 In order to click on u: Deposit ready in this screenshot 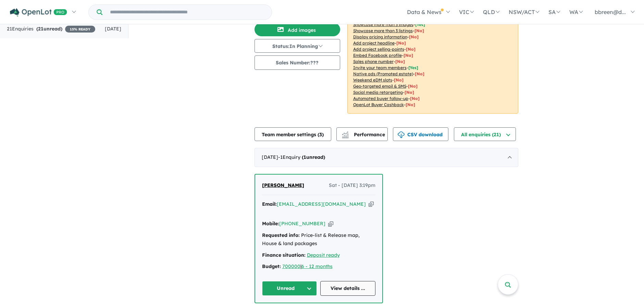, I will do `click(323, 255)`.